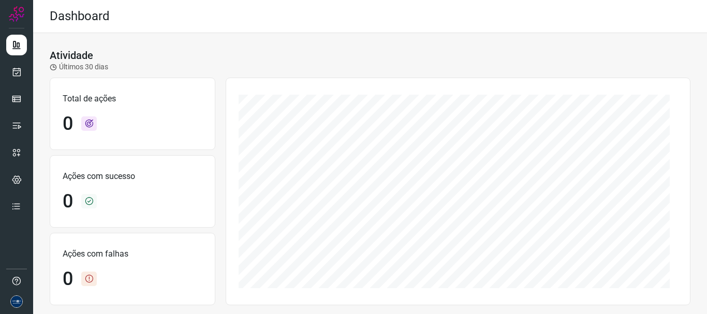  I want to click on p: Total de ações, so click(132, 99).